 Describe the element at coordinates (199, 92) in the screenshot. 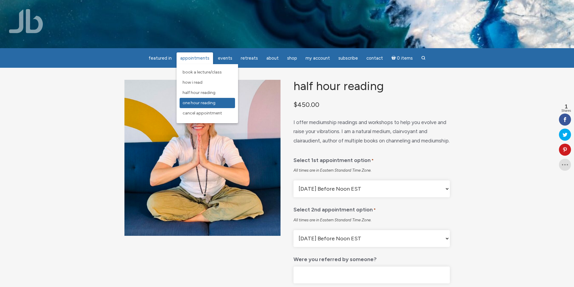

I see `span: Half Hour Reading` at that location.